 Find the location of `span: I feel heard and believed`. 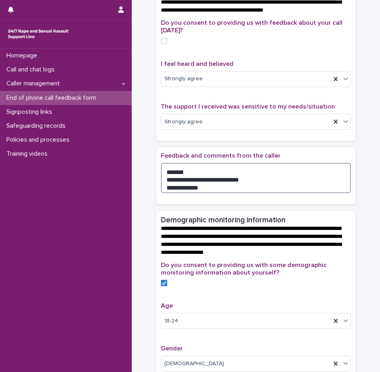

span: I feel heard and believed is located at coordinates (197, 64).